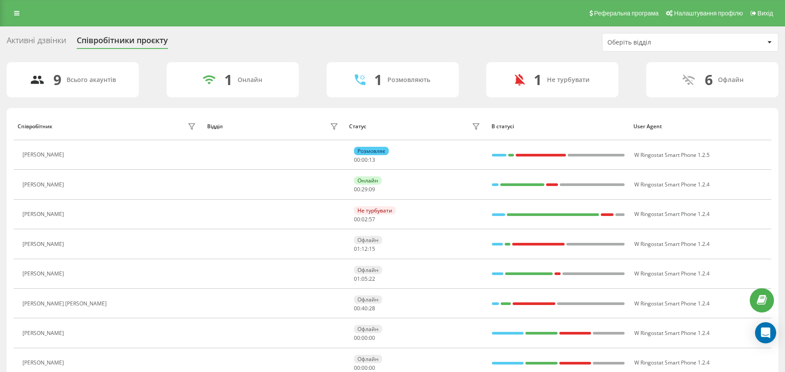 This screenshot has width=785, height=372. Describe the element at coordinates (371, 151) in the screenshot. I see `div: Розмовляє` at that location.